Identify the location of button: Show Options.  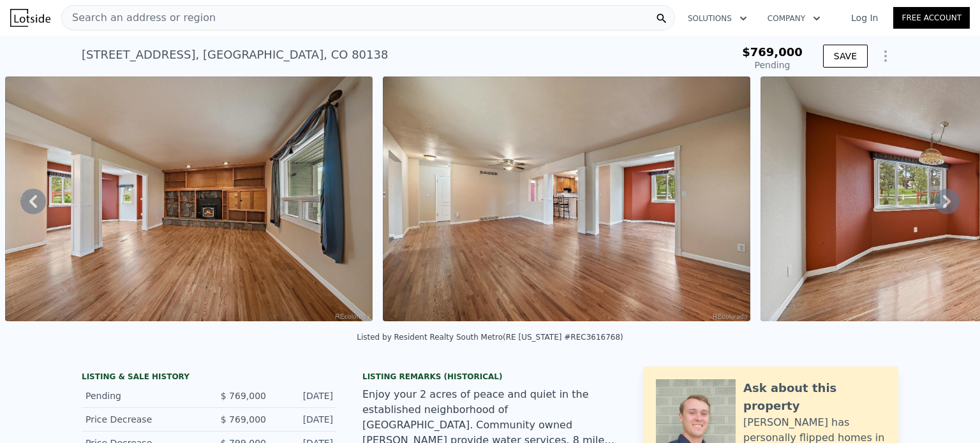
(885, 56).